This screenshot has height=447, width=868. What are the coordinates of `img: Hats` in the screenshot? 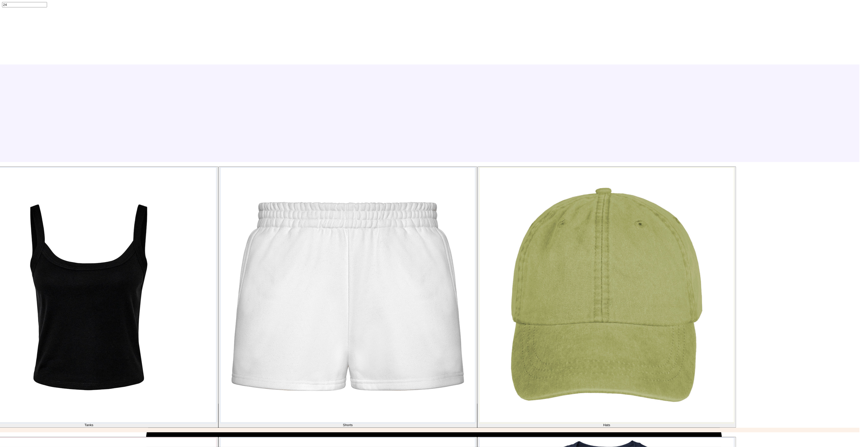 It's located at (607, 295).